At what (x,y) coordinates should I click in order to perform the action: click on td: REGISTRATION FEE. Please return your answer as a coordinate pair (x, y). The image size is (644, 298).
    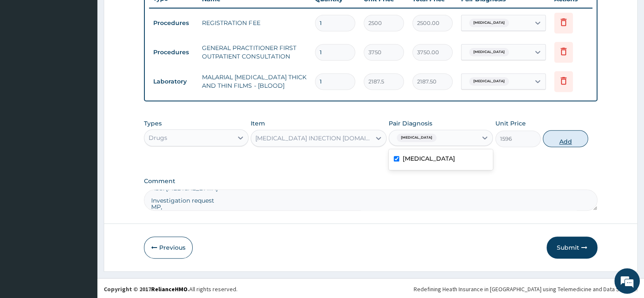
    Looking at the image, I should click on (254, 23).